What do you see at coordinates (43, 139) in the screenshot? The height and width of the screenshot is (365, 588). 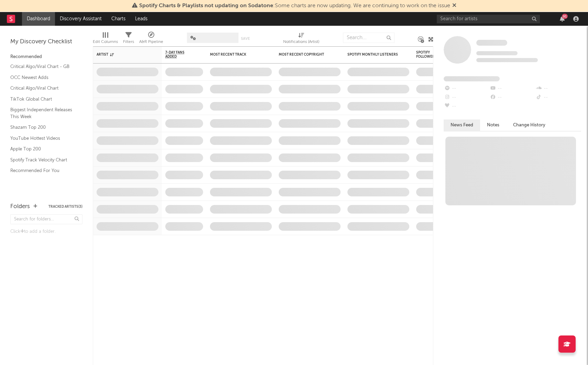 I see `a: YouTube Hottest Videos` at bounding box center [43, 139].